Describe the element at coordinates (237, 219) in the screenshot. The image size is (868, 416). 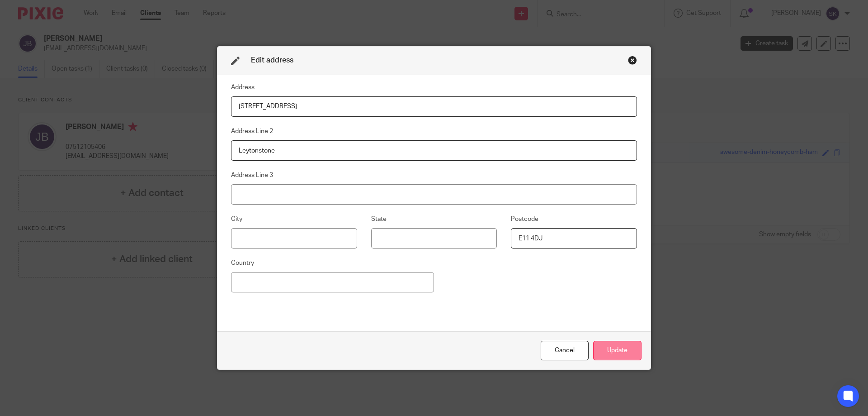
I see `label: City` at that location.